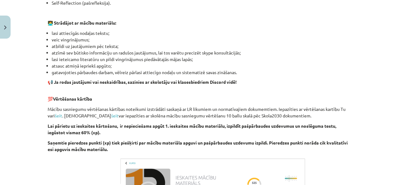 This screenshot has height=185, width=396. What do you see at coordinates (200, 53) in the screenshot?
I see `li: atzīmē sev būtisko informāciju un radušos jautājumus, lai tos varētu precizēt skype konsultācijās;` at bounding box center [200, 53].